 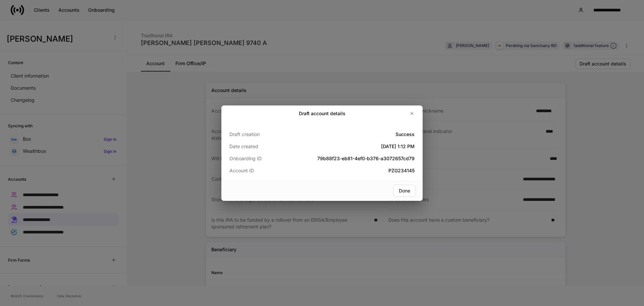 What do you see at coordinates (260, 171) in the screenshot?
I see `p: Account ID` at bounding box center [260, 171].